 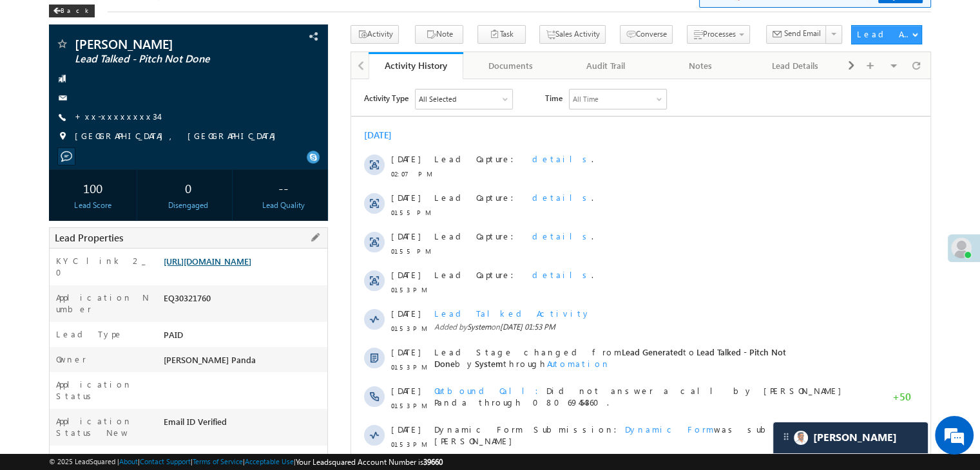 I want to click on button: Send Email, so click(x=797, y=34).